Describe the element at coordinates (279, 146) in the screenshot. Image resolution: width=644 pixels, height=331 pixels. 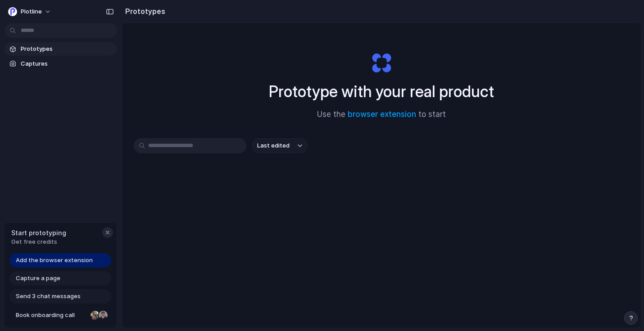
I see `button: Last edited` at that location.